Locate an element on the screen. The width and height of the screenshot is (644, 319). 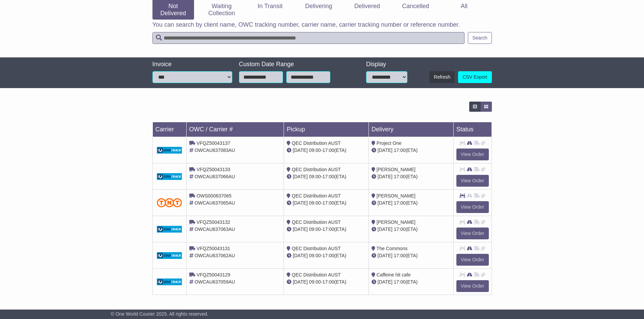
td: Status is located at coordinates (472, 130).